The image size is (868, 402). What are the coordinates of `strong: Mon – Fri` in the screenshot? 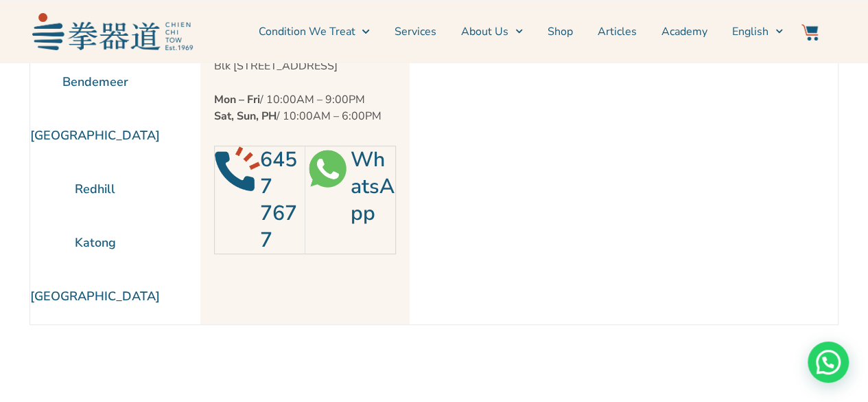 It's located at (237, 100).